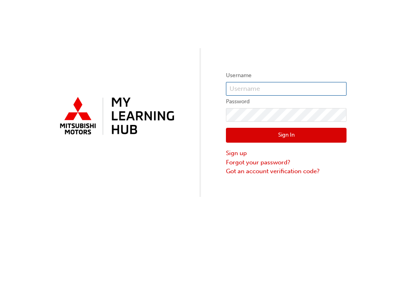  I want to click on a: Sign up, so click(286, 153).